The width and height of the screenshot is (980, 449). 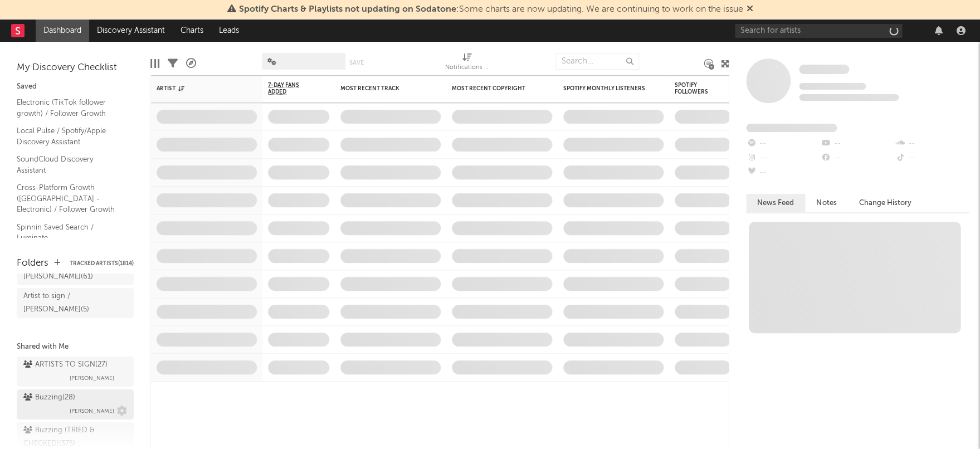 I want to click on a: Discovery Assistant, so click(x=131, y=31).